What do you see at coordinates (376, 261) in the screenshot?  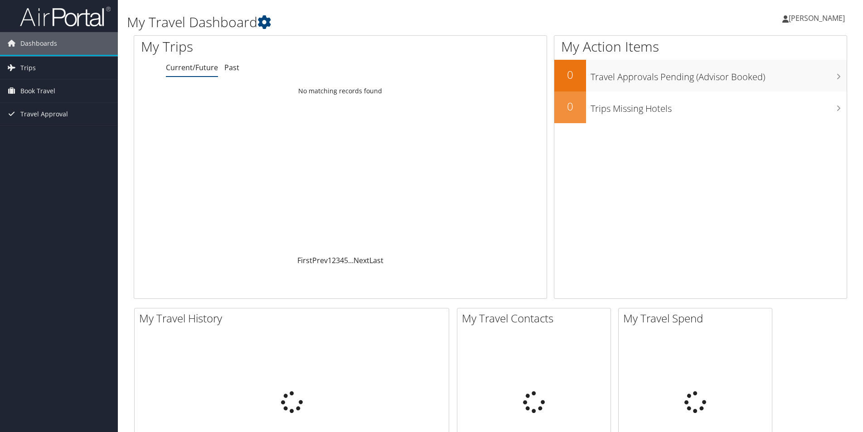 I see `a: Last` at bounding box center [376, 261].